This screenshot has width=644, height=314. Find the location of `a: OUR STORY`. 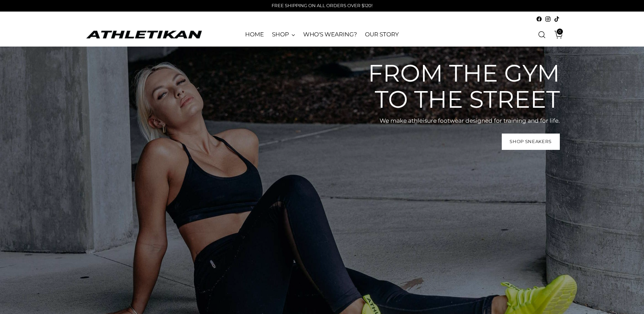

a: OUR STORY is located at coordinates (382, 34).